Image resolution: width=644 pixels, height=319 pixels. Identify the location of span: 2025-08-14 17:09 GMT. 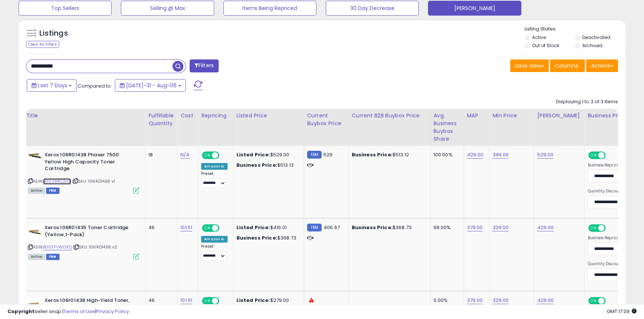
(621, 311).